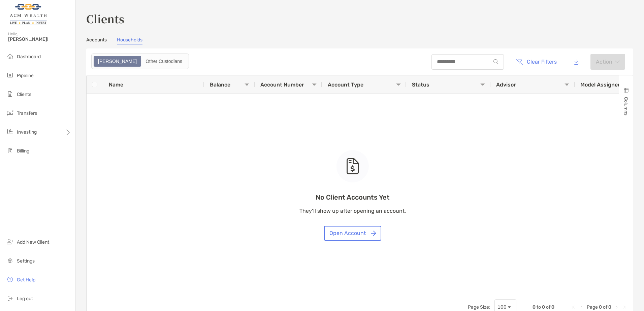 This screenshot has width=644, height=311. I want to click on button: Actionarrow, so click(607, 62).